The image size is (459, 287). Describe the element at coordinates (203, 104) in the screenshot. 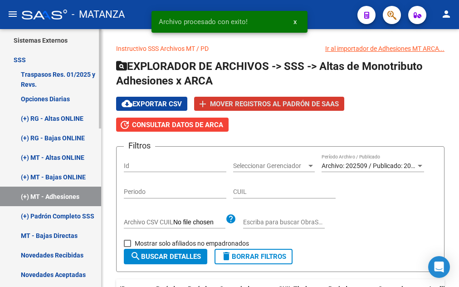

I see `mat-icon: add` at that location.